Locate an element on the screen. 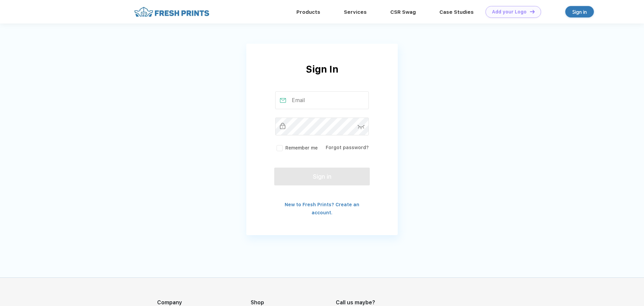  input: Email is located at coordinates (322, 100).